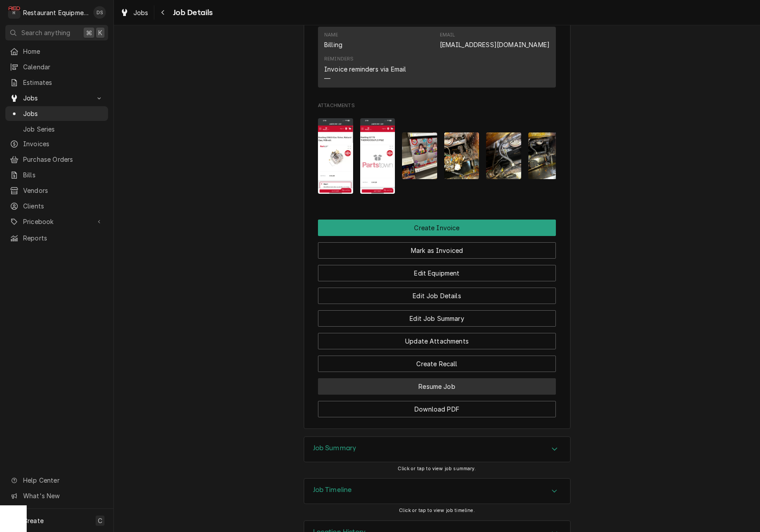  Describe the element at coordinates (503, 155) in the screenshot. I see `img: SLkcYKyCQkGQtMKuGRBd` at that location.